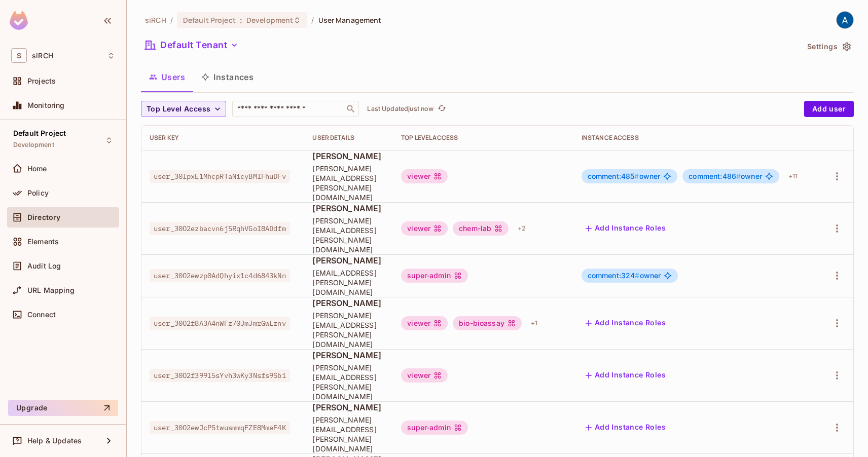 The image size is (868, 457). What do you see at coordinates (167, 77) in the screenshot?
I see `button: Users` at bounding box center [167, 77].